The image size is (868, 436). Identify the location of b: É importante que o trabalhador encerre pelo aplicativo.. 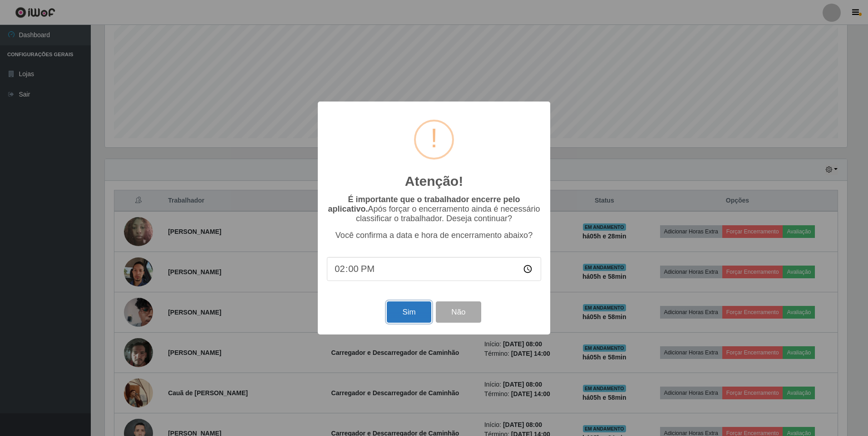
(423, 204).